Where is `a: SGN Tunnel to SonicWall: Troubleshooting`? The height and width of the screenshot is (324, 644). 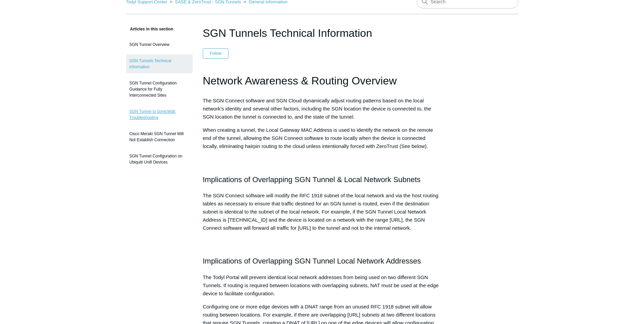 a: SGN Tunnel to SonicWall: Troubleshooting is located at coordinates (159, 114).